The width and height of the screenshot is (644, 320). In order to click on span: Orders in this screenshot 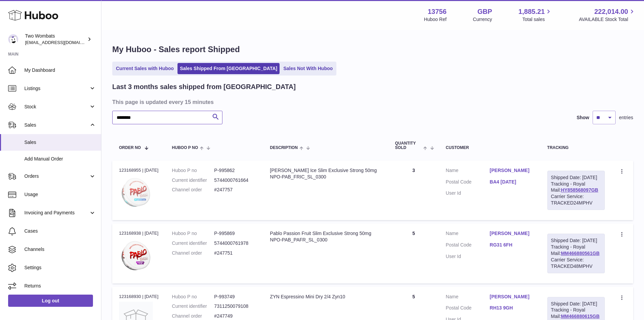, I will do `click(57, 176)`.